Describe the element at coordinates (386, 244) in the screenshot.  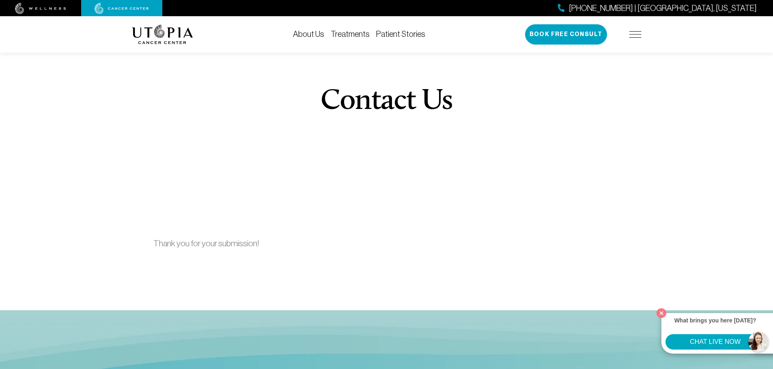
I see `p: Thank you for your submission!` at that location.